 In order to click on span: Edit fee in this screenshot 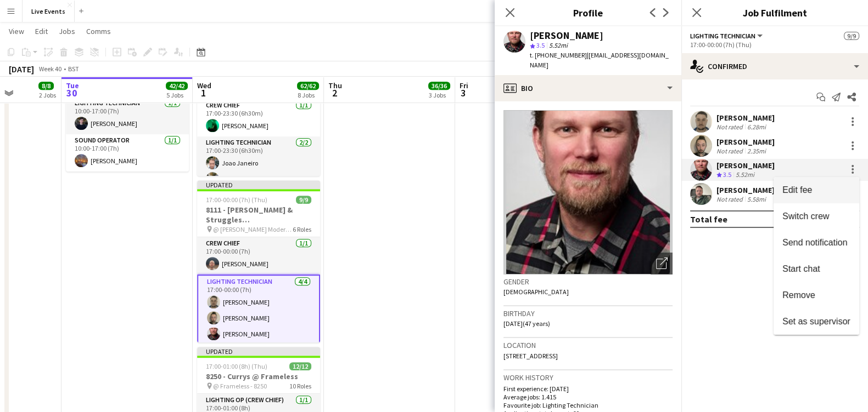, I will do `click(797, 190)`.